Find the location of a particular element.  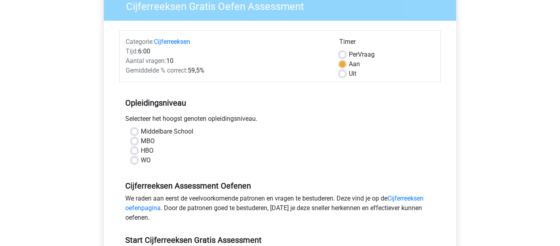

label: MBO is located at coordinates (148, 141).